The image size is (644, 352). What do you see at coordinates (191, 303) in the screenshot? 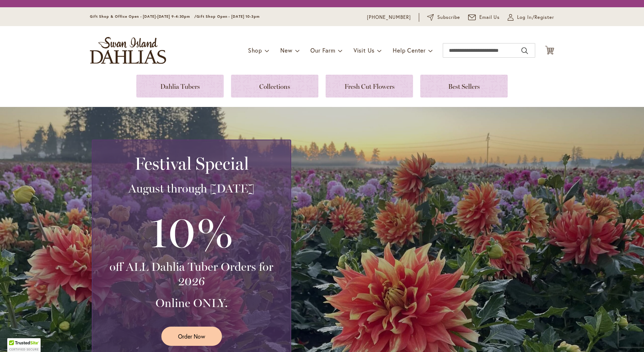
I see `h3: Online ONLY.` at bounding box center [191, 303].